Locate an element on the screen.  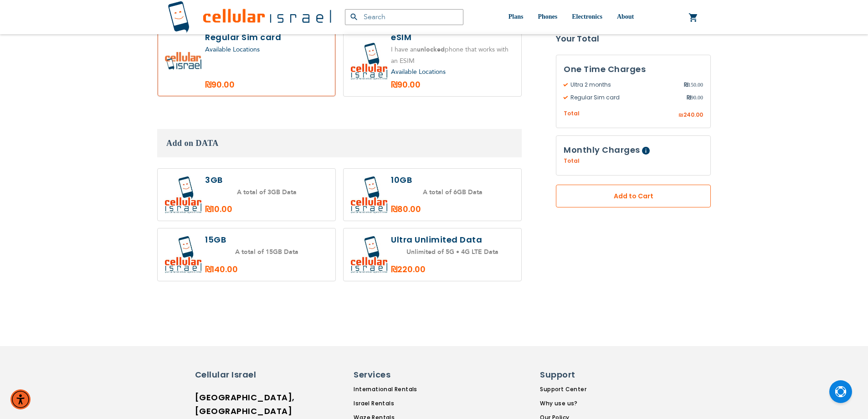
h6: Support is located at coordinates (566, 375).